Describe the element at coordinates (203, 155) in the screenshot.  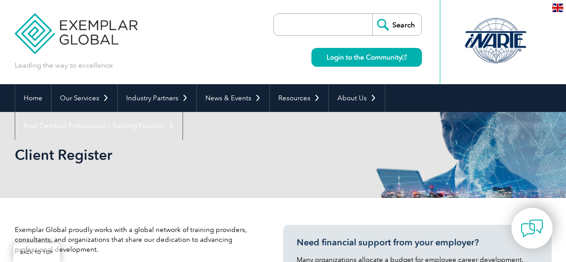
I see `h2: Client Register` at that location.